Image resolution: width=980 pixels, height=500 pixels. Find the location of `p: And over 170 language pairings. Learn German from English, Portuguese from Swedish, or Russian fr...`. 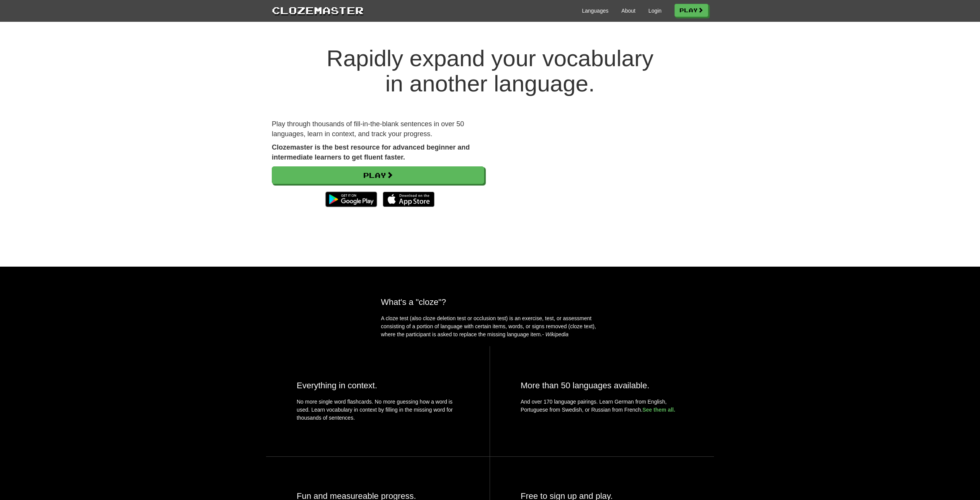

p: And over 170 language pairings. Learn German from English, Portuguese from Swedish, or Russian fr... is located at coordinates (602, 406).